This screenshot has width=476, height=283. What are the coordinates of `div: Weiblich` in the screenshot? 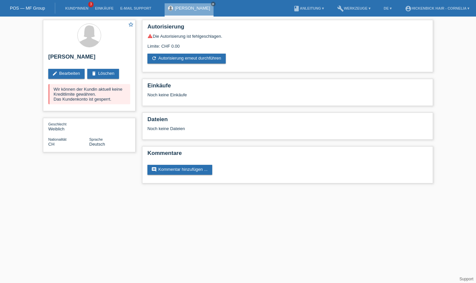 It's located at (69, 126).